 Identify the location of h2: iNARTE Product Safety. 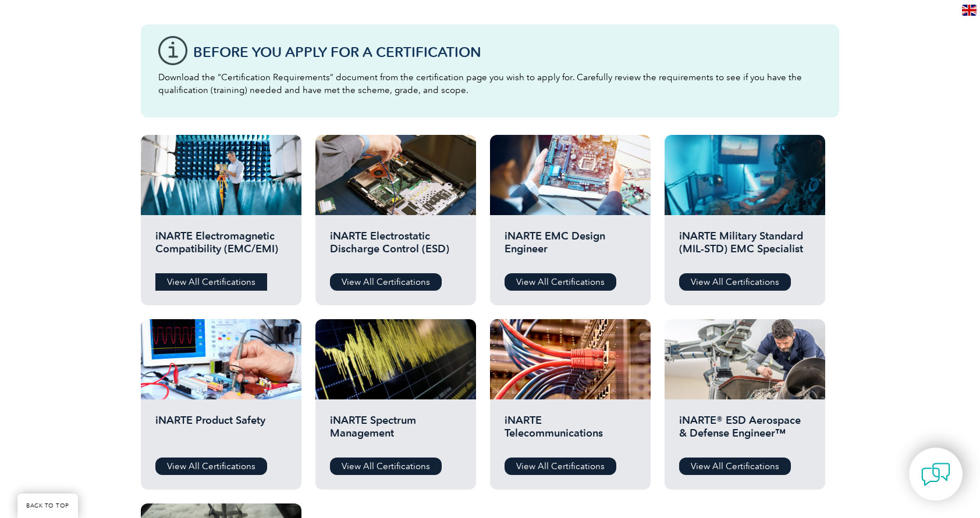
(221, 432).